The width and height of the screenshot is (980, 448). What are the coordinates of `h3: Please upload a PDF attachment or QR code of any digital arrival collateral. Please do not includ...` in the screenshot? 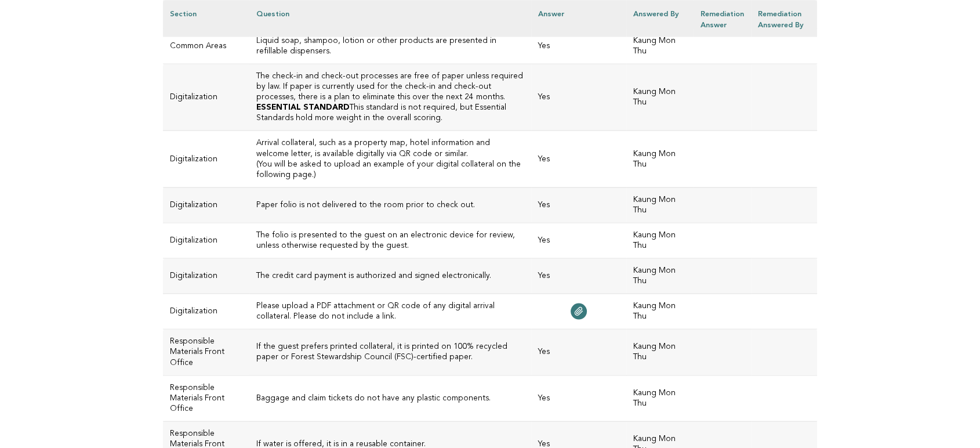 It's located at (390, 311).